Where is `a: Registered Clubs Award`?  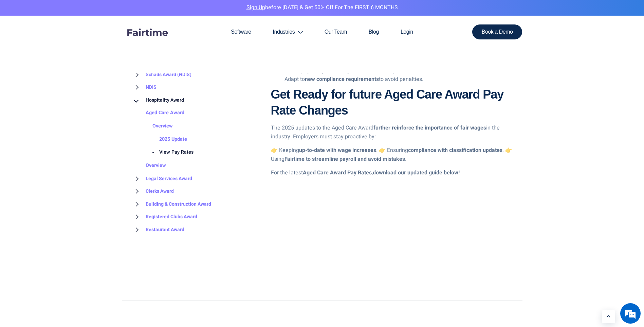 a: Registered Clubs Award is located at coordinates (165, 217).